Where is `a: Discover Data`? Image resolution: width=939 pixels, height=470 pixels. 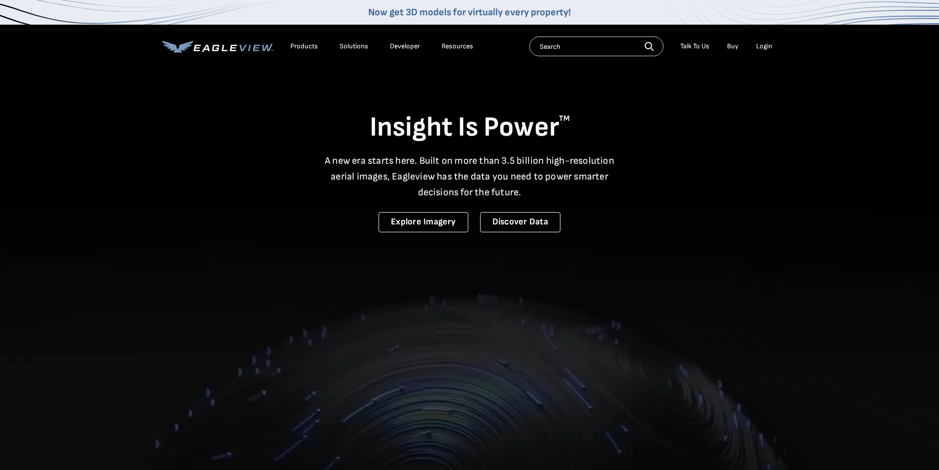 a: Discover Data is located at coordinates (520, 222).